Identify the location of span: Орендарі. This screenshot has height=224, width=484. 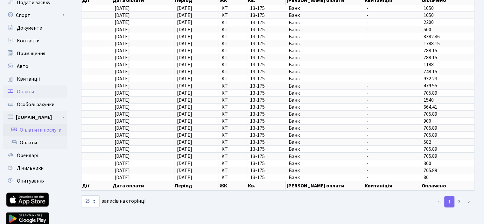
(27, 155).